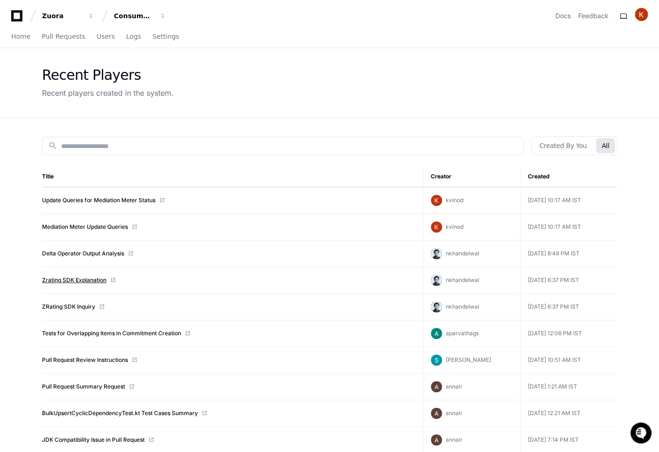 Image resolution: width=659 pixels, height=452 pixels. What do you see at coordinates (133, 37) in the screenshot?
I see `a: Logs` at bounding box center [133, 37].